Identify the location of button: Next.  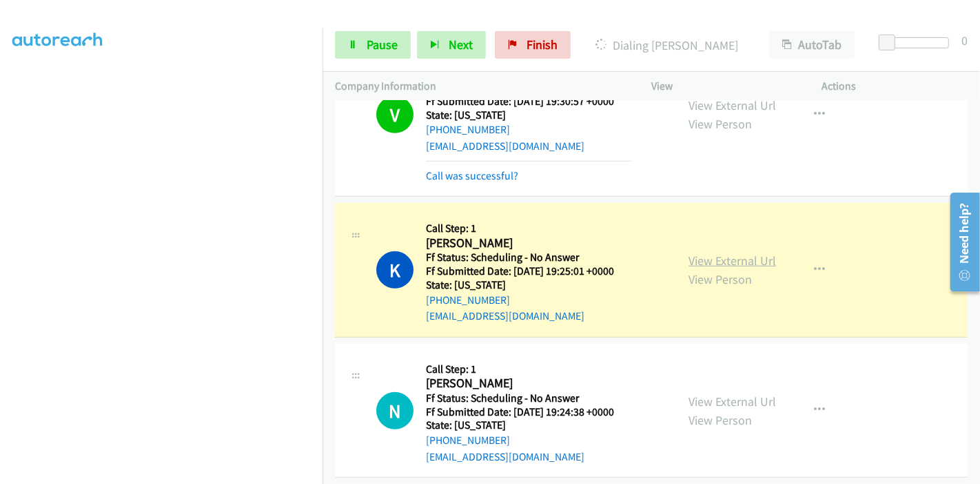
(452, 45).